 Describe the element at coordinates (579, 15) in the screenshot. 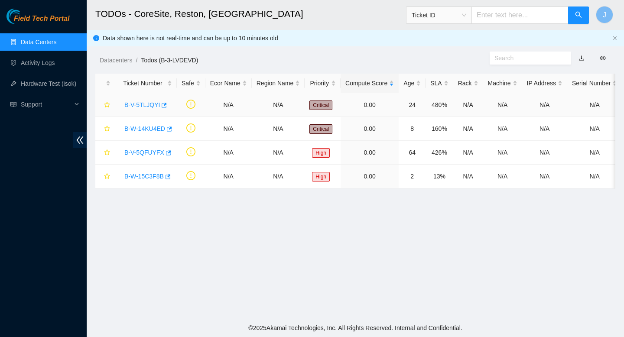

I see `span: search` at that location.